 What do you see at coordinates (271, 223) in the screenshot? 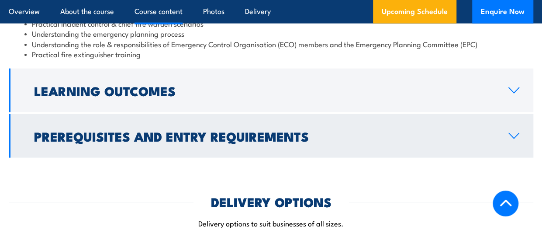
I see `p: Delivery options to suit businesses of all sizes.` at bounding box center [271, 223].